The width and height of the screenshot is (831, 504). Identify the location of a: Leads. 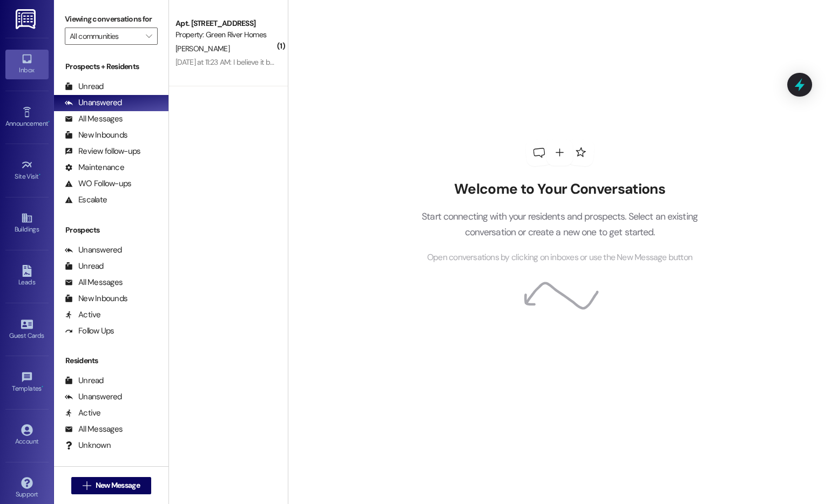
(27, 276).